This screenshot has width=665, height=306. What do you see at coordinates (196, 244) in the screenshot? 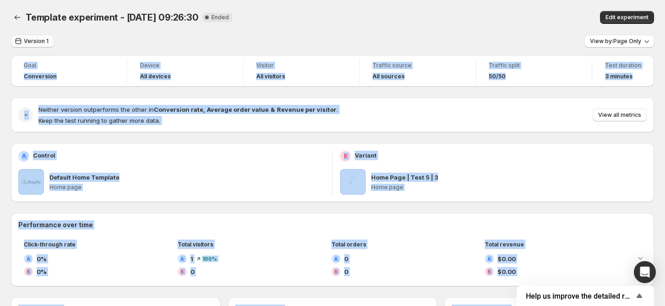
I see `span: Total visitors` at bounding box center [196, 244].